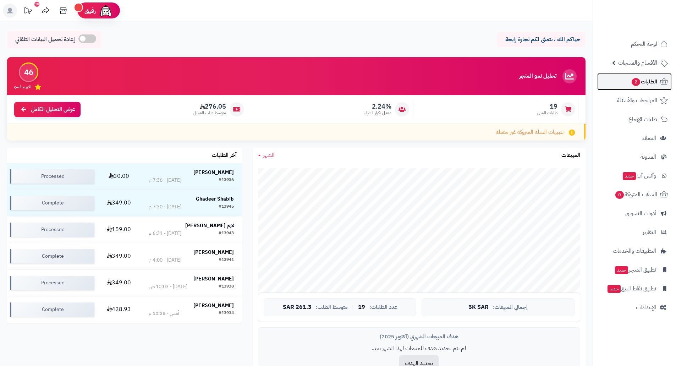  What do you see at coordinates (634, 138) in the screenshot?
I see `a: العملاء` at bounding box center [634, 138].